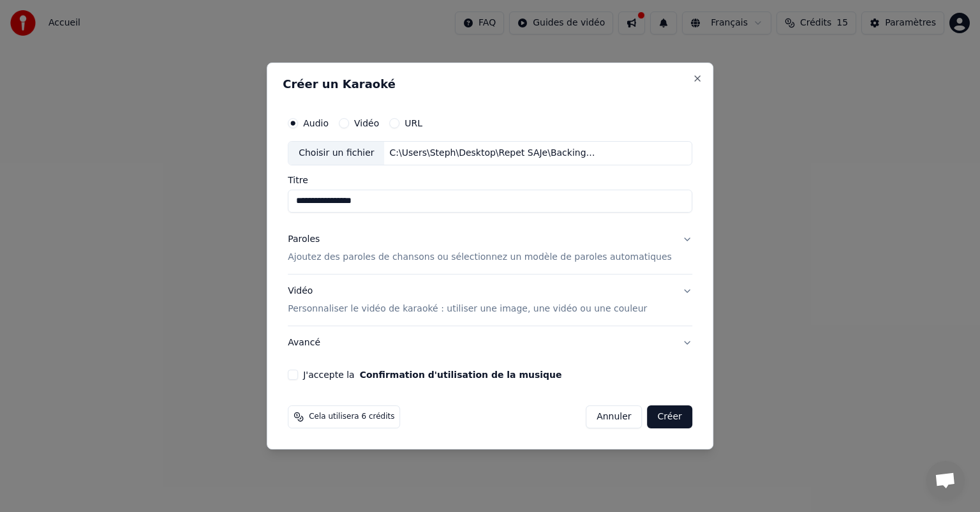 Image resolution: width=980 pixels, height=512 pixels. Describe the element at coordinates (351, 417) in the screenshot. I see `span: Cela utilisera 6 crédits` at that location.